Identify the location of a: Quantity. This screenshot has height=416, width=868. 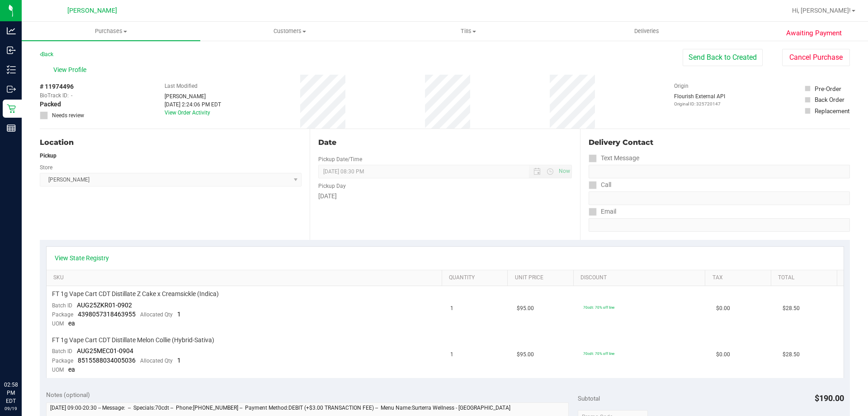
(476, 278).